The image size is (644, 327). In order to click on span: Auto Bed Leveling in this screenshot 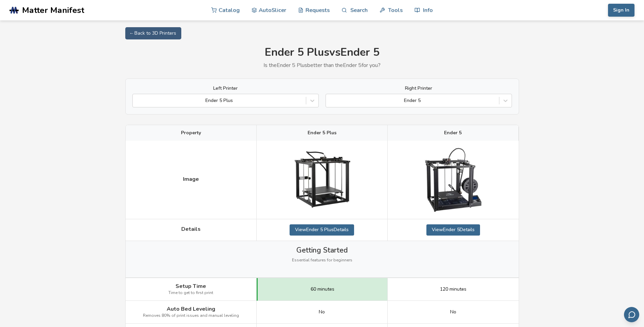, I will do `click(191, 309)`.